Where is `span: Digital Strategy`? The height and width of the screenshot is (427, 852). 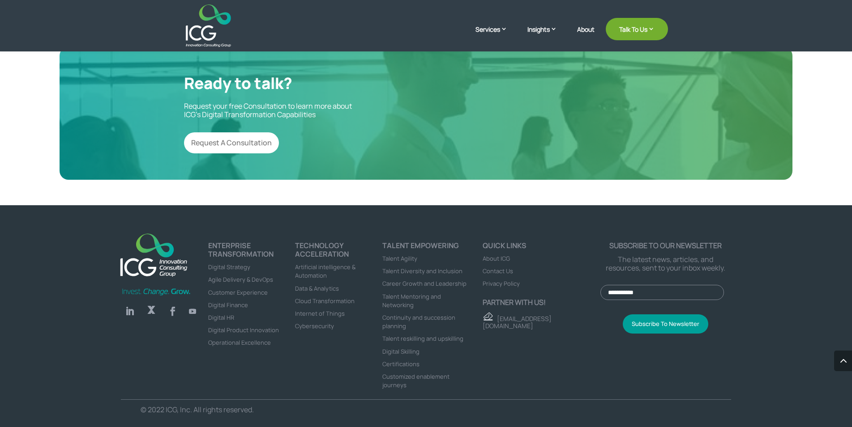
span: Digital Strategy is located at coordinates (229, 267).